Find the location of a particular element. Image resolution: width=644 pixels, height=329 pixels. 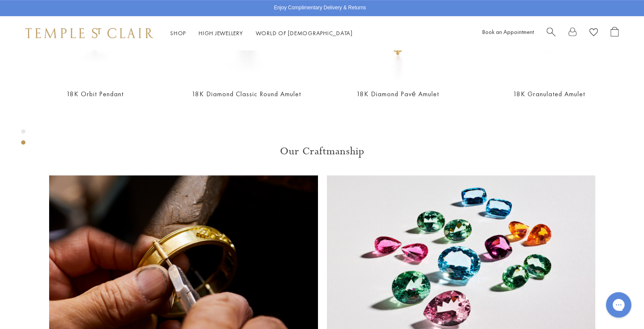

a: Open Shopping Bag is located at coordinates (614, 33).